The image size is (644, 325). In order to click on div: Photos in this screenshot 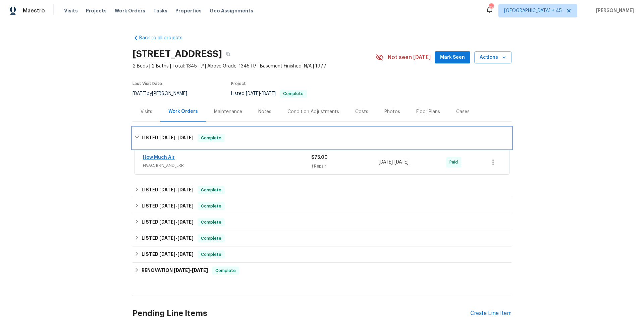, I will do `click(392, 112)`.